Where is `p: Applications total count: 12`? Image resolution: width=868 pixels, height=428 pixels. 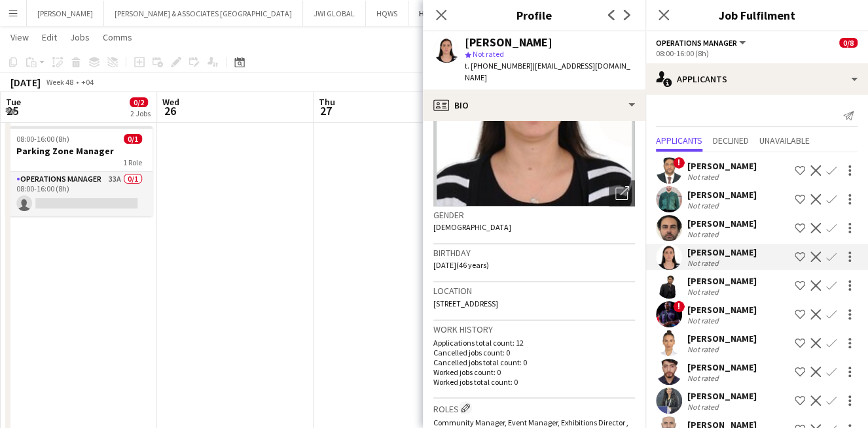
p: Applications total count: 12 is located at coordinates (534, 343).